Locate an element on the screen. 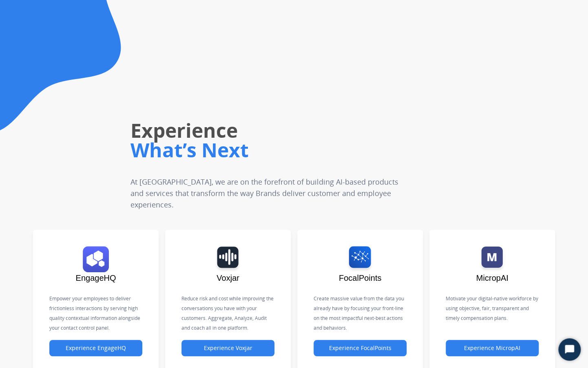 The image size is (588, 368). span: EngageHQ is located at coordinates (96, 278).